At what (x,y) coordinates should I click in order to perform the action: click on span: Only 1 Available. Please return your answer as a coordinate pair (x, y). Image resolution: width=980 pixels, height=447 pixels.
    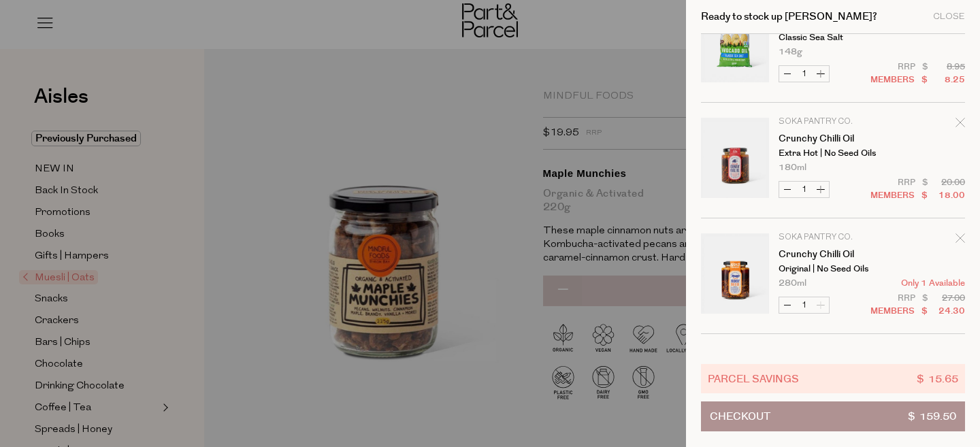
    Looking at the image, I should click on (933, 283).